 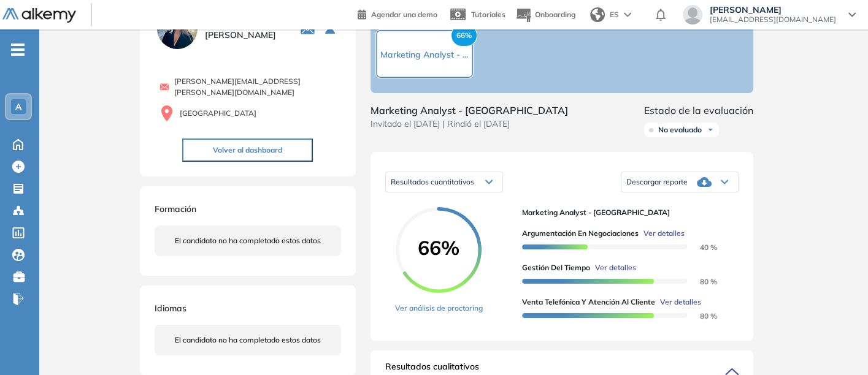 What do you see at coordinates (398, 13) in the screenshot?
I see `a: Agendar una demo` at bounding box center [398, 13].